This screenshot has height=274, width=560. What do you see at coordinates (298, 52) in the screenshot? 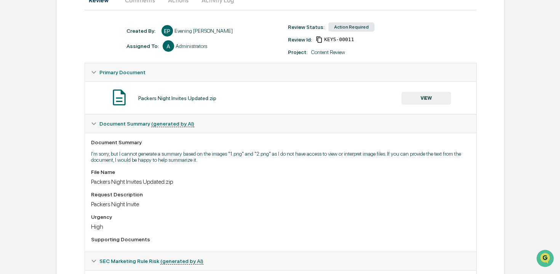
I see `div: Project:` at bounding box center [298, 52].